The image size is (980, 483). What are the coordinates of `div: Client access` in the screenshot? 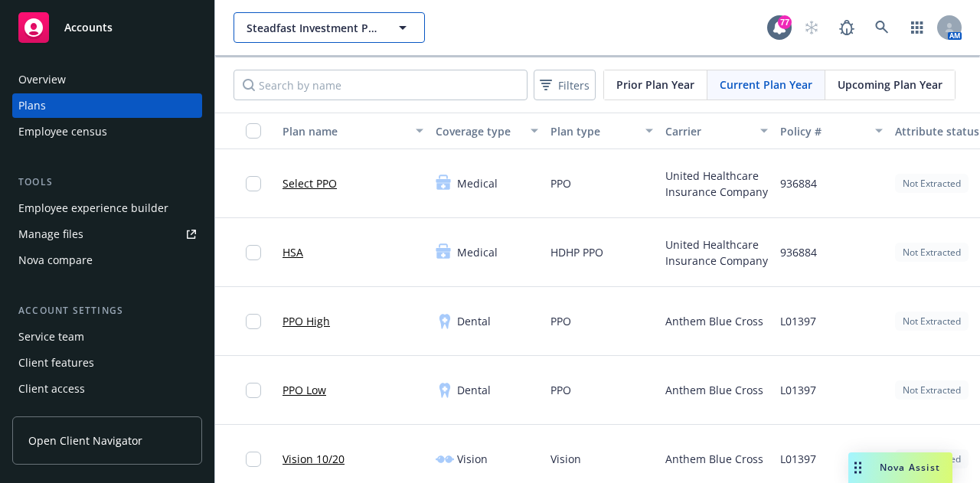 It's located at (51, 389).